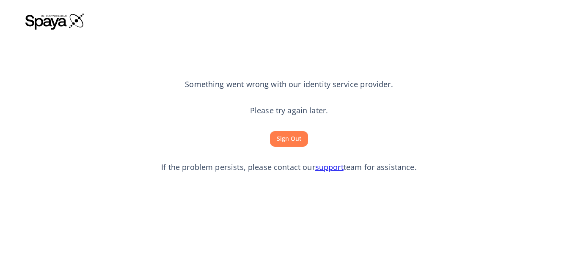 Image resolution: width=578 pixels, height=271 pixels. Describe the element at coordinates (289, 139) in the screenshot. I see `button: Sign Out` at that location.